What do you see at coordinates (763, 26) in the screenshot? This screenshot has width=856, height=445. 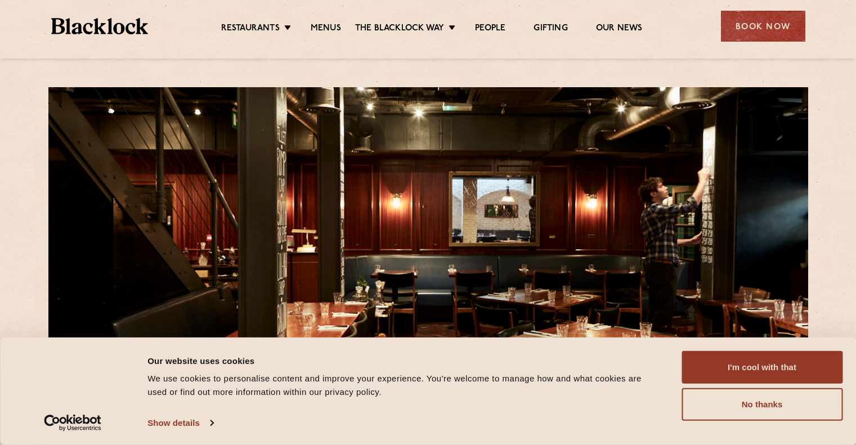 I see `div: Book Now` at bounding box center [763, 26].